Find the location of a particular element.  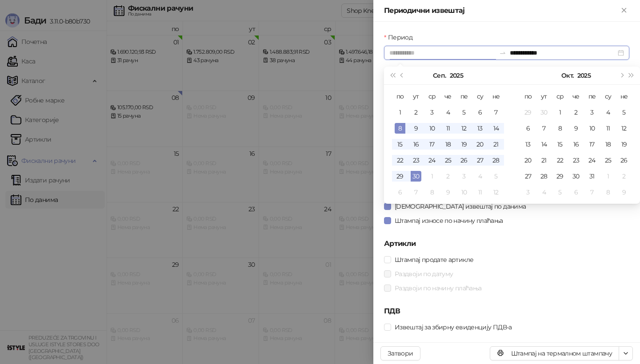

td: 2025-10-29 is located at coordinates (560, 177).